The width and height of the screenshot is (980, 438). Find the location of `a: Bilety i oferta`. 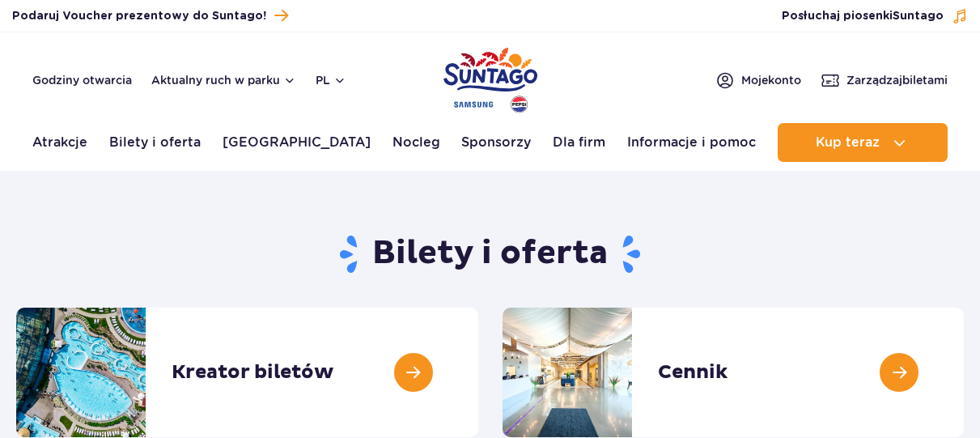

a: Bilety i oferta is located at coordinates (154, 142).